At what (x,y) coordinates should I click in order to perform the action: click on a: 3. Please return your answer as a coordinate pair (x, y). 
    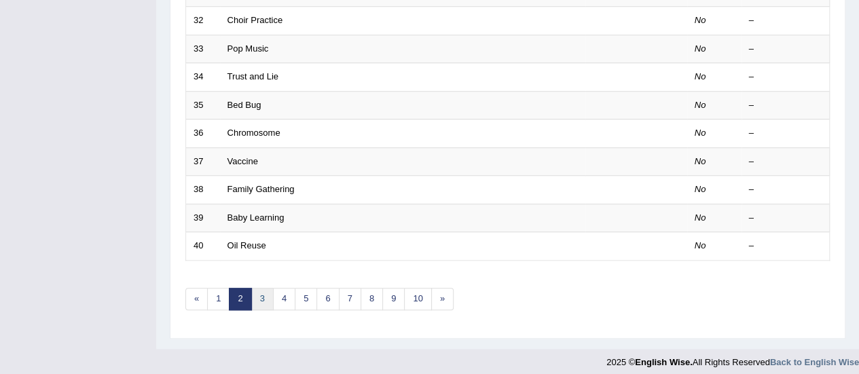
    Looking at the image, I should click on (262, 299).